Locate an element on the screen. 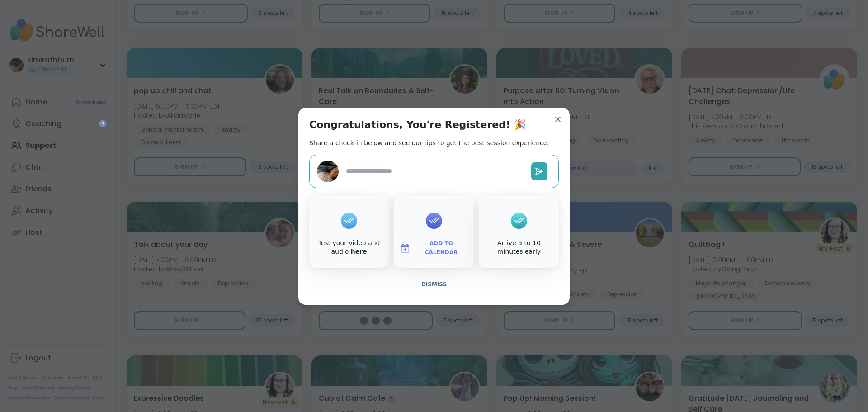  div: Arrive 5 to 10 minutes early is located at coordinates (519, 247).